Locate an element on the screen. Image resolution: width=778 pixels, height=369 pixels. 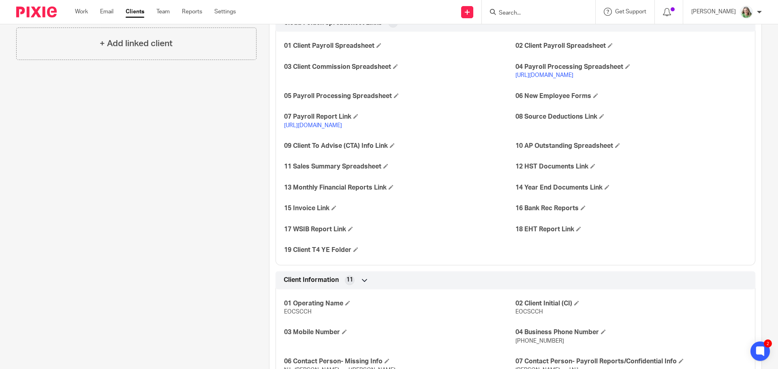
h4: 10 AP Outstanding Spreadsheet is located at coordinates (631, 146).